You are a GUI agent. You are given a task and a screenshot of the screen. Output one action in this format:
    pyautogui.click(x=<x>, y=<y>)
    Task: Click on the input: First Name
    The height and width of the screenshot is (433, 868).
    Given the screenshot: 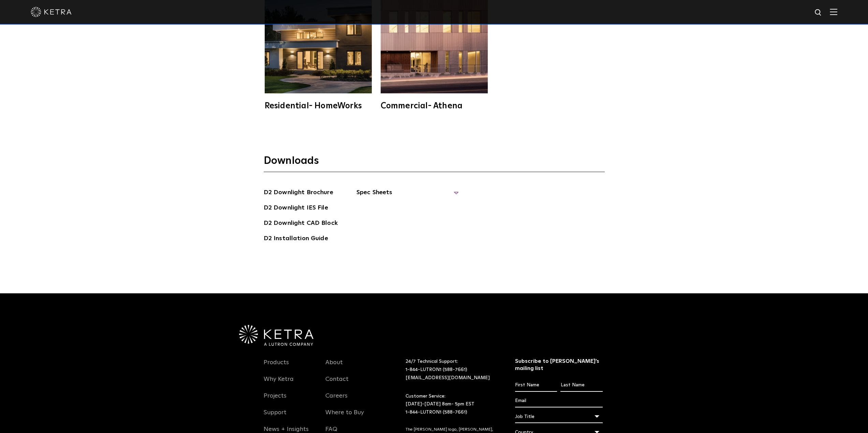 What is the action you would take?
    pyautogui.click(x=536, y=385)
    